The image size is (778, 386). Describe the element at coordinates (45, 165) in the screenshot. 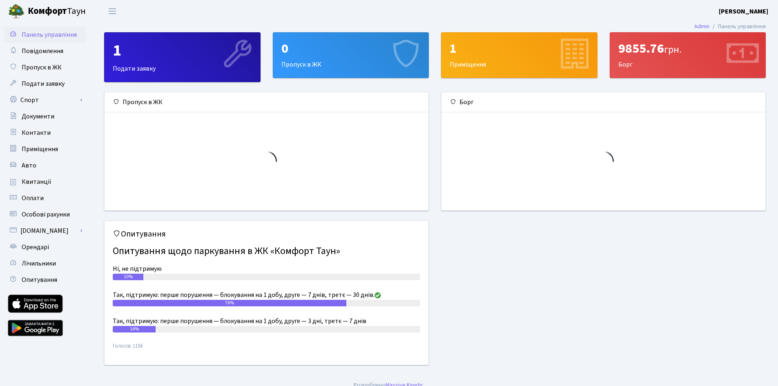

I see `a: Авто` at that location.